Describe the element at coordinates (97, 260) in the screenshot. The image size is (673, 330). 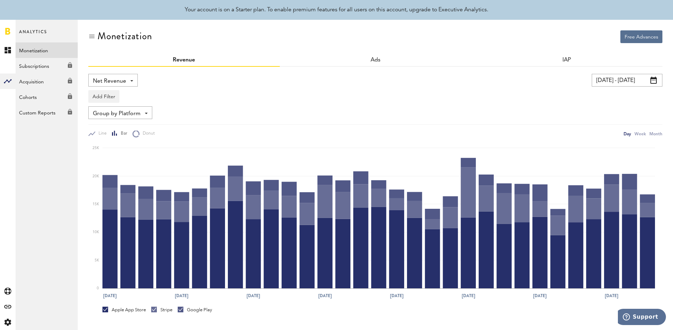
I see `text: 5K` at that location.